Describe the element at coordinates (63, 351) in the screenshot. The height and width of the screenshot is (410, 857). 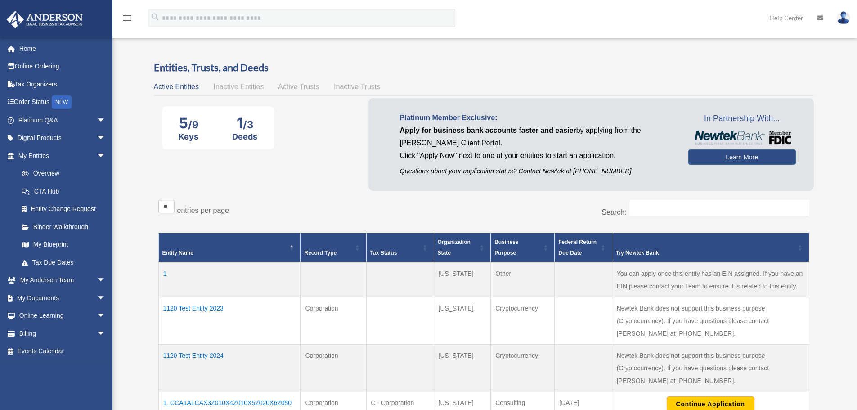
I see `a: Events Calendar` at that location.